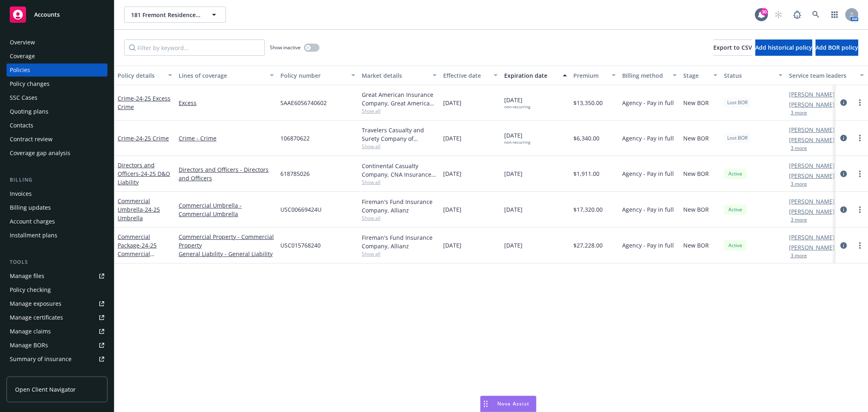 The height and width of the screenshot is (412, 868). What do you see at coordinates (595, 75) in the screenshot?
I see `button: Premium` at bounding box center [595, 75].